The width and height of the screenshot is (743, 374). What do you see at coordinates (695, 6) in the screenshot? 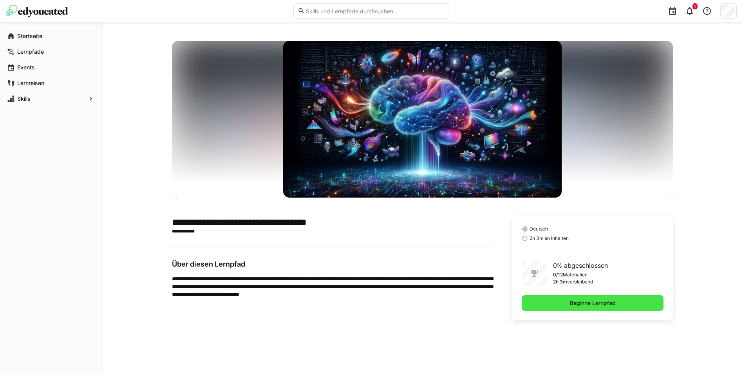
I see `span: 1` at bounding box center [695, 6].